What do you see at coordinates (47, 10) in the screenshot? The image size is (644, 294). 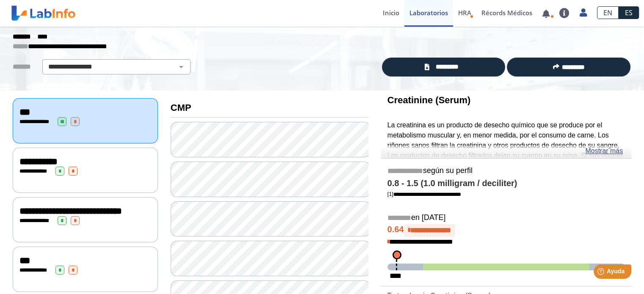 I see `span: Ayuda` at bounding box center [47, 10].